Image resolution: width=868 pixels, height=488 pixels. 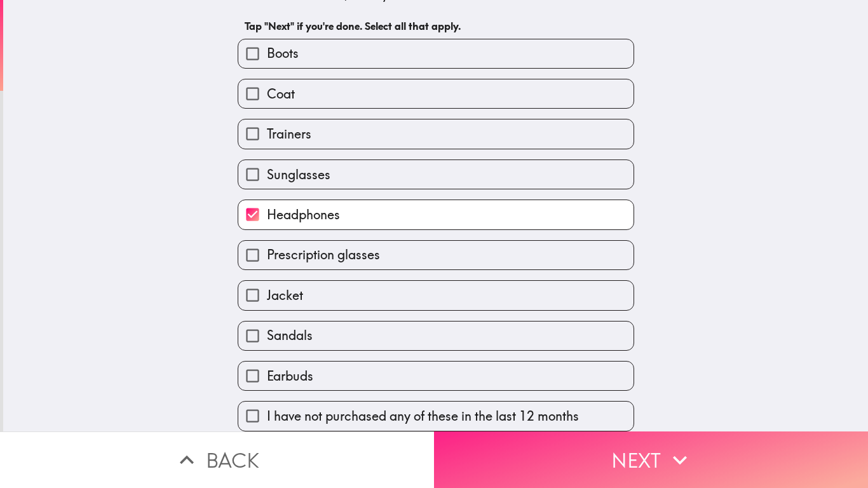 I want to click on h6: Tap "Next" if you're done. Select all that apply., so click(x=436, y=26).